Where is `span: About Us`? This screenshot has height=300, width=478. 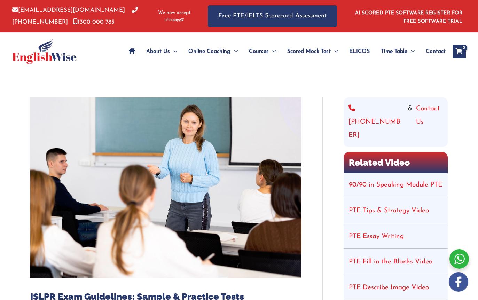
span: About Us is located at coordinates (158, 51).